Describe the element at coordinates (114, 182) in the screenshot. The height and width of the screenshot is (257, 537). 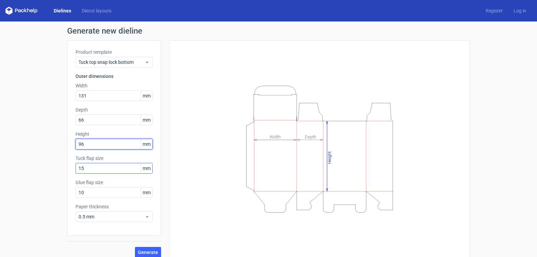
I see `label: Glue flap size` at that location.